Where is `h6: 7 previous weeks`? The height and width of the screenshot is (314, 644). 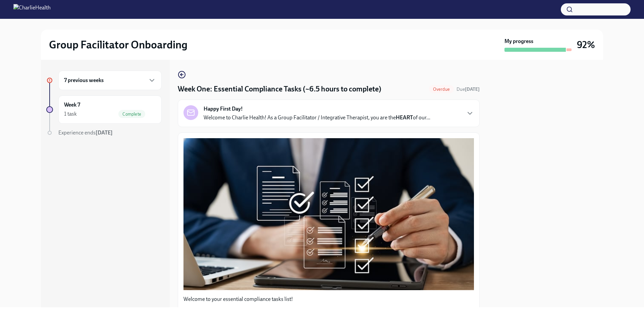
h6: 7 previous weeks is located at coordinates (84, 80).